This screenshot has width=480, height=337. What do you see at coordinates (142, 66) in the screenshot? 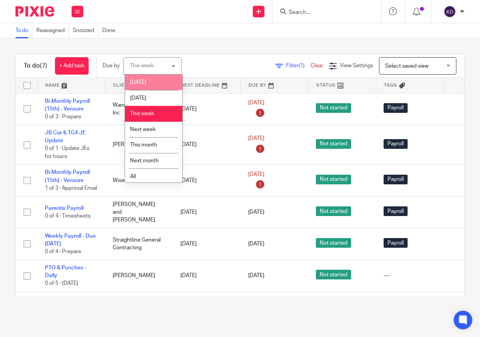
I see `div: This week` at bounding box center [142, 66].